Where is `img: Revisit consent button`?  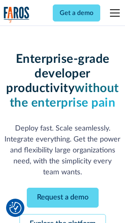
img: Revisit consent button is located at coordinates (15, 208).